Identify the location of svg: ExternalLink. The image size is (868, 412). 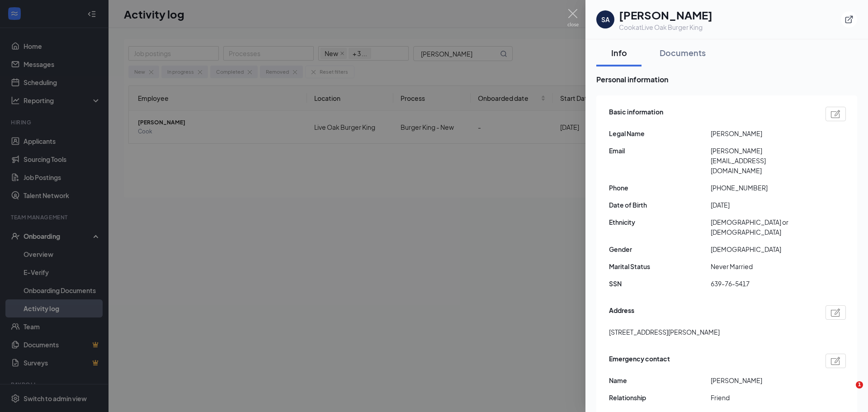
(849, 19).